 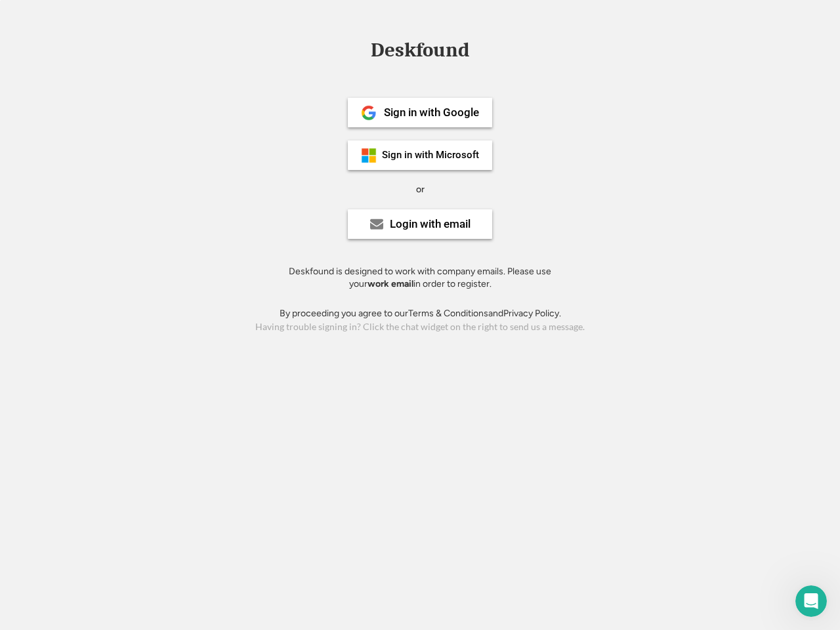 What do you see at coordinates (369, 113) in the screenshot?
I see `img: 1024px-Google__G__Logo.svg.png` at bounding box center [369, 113].